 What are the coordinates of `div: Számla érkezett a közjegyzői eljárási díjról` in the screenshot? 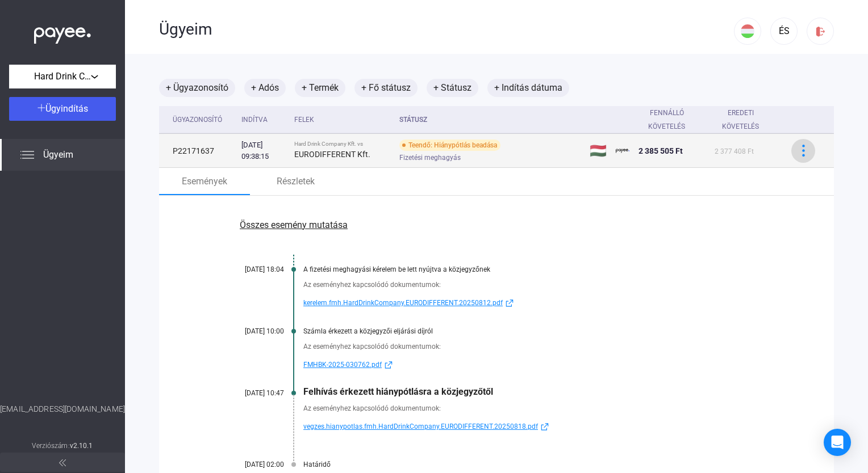 It's located at (540, 331).